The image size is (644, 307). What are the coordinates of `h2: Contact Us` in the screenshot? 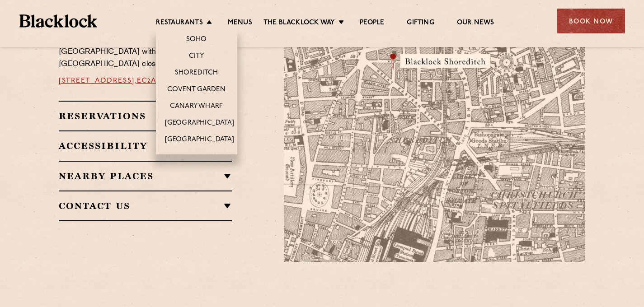 It's located at (145, 206).